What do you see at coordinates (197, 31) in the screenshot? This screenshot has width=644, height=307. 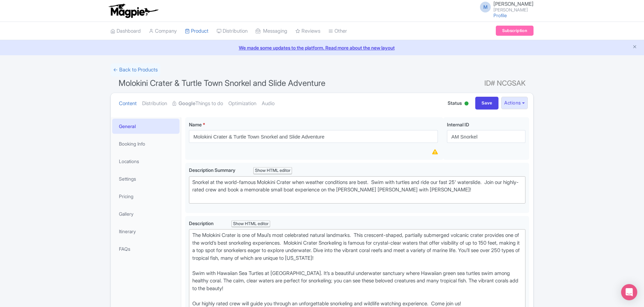 I see `a: Product` at bounding box center [197, 31].